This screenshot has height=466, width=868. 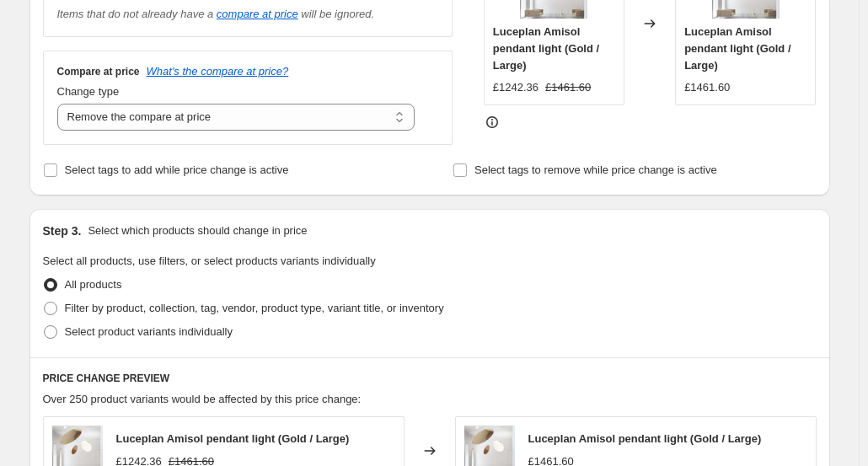 What do you see at coordinates (177, 169) in the screenshot?
I see `span: Select tags to add while price change is active` at bounding box center [177, 169].